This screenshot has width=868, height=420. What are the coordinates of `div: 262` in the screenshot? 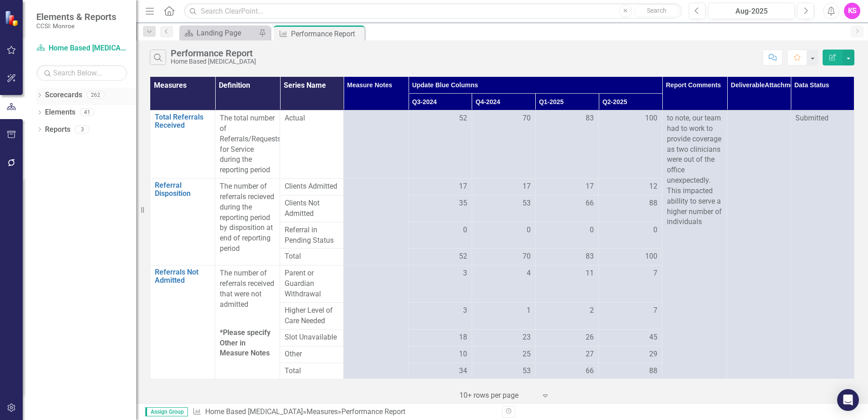 It's located at (96, 95).